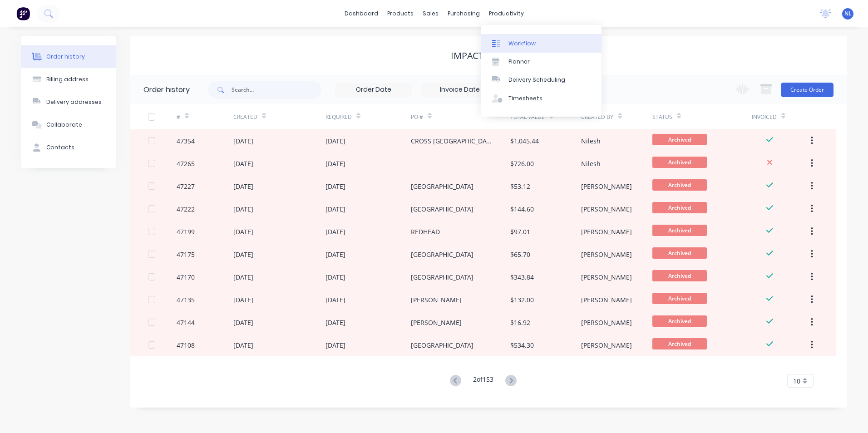 The width and height of the screenshot is (868, 433). Describe the element at coordinates (520, 186) in the screenshot. I see `div: $53.12` at that location.